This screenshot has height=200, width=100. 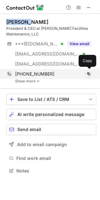 I want to click on button: AI write personalized message, so click(x=51, y=114).